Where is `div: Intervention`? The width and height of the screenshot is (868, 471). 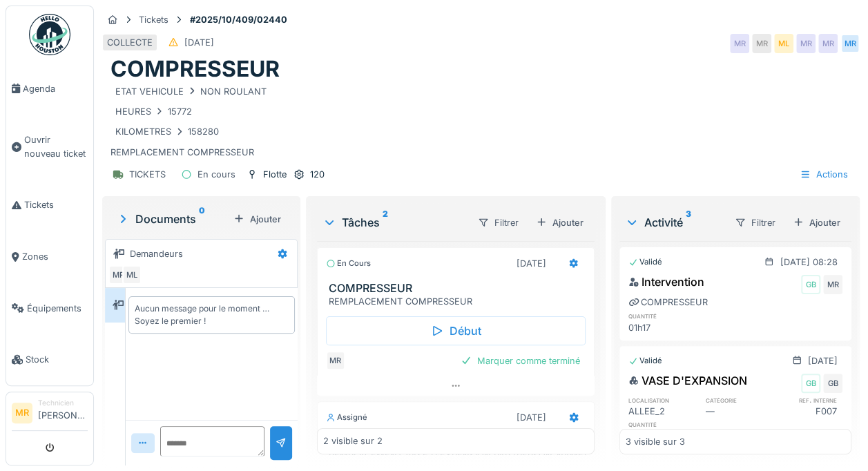 div: Intervention is located at coordinates (666, 281).